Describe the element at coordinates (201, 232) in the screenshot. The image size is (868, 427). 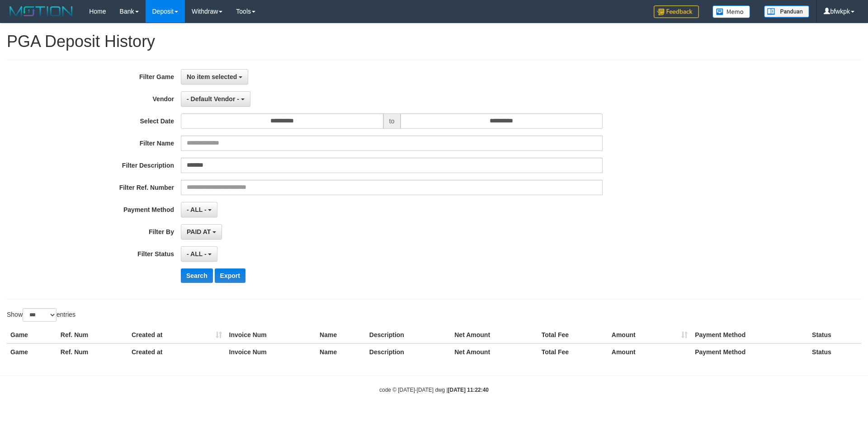
I see `button: PAID AT` at that location.